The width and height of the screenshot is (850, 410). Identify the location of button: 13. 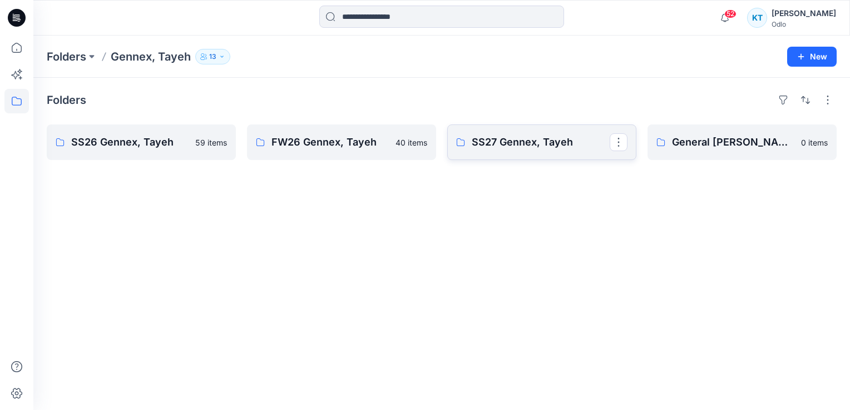
(212, 57).